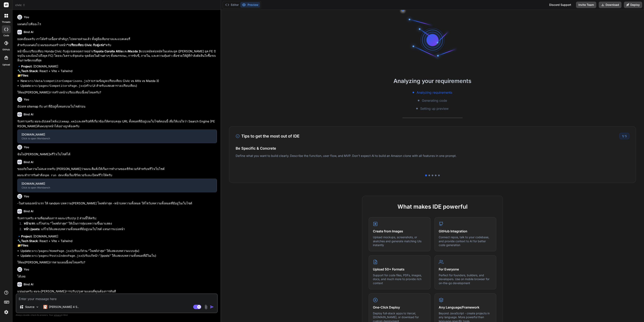  I want to click on button: Download, so click(610, 5).